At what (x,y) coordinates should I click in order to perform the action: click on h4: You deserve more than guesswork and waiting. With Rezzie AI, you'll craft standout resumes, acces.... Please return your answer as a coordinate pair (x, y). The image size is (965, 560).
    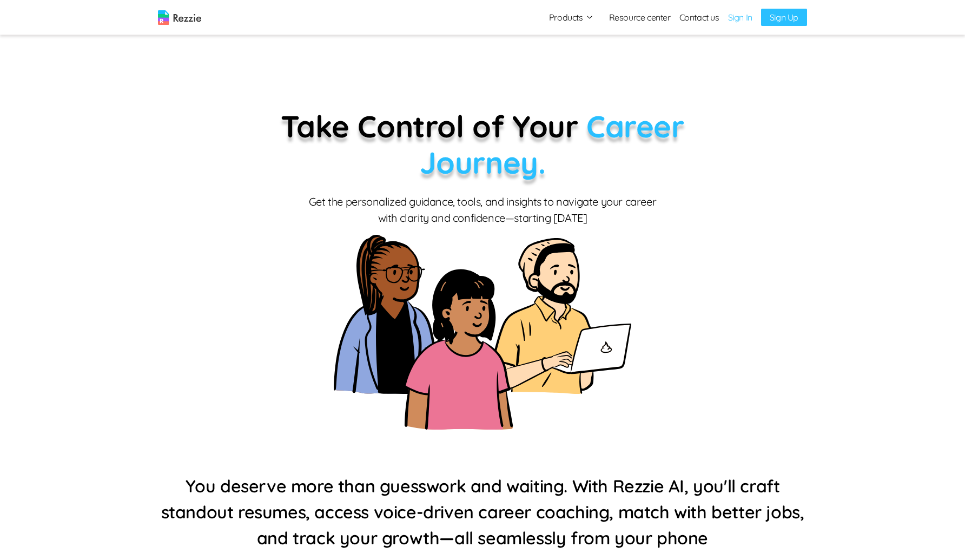
    Looking at the image, I should click on (483, 512).